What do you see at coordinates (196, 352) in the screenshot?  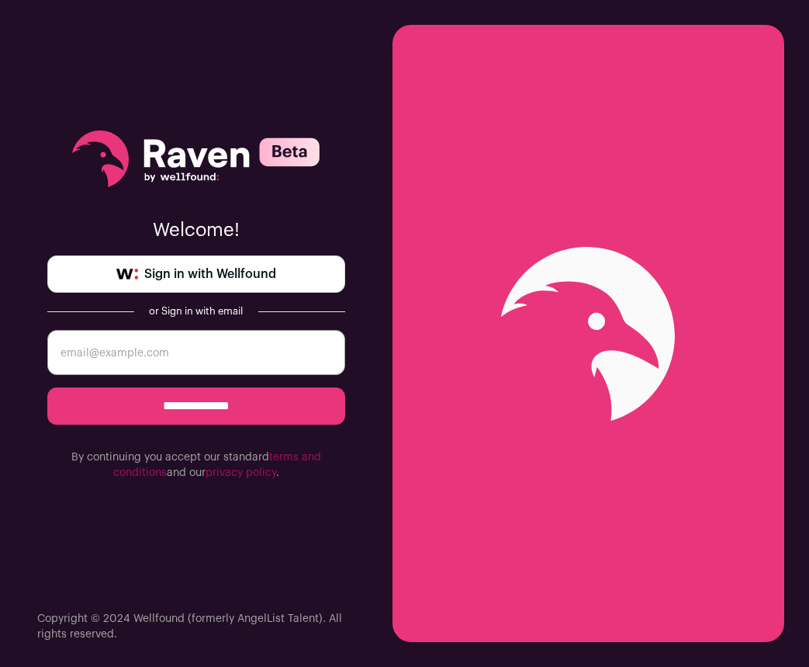 I see `input: email@example.com` at bounding box center [196, 352].